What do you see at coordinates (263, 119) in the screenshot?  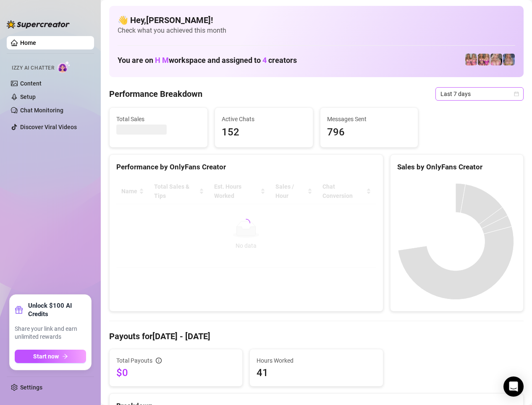 I see `span: Active Chats` at bounding box center [263, 119].